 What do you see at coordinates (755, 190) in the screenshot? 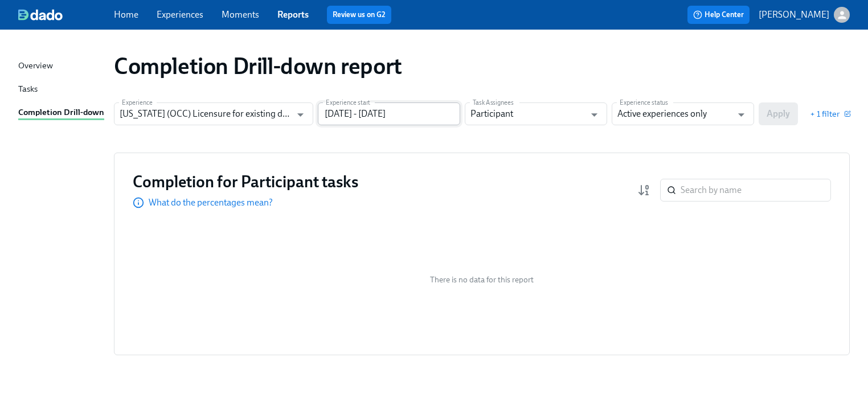
I see `input: Search by name` at bounding box center [755, 190].